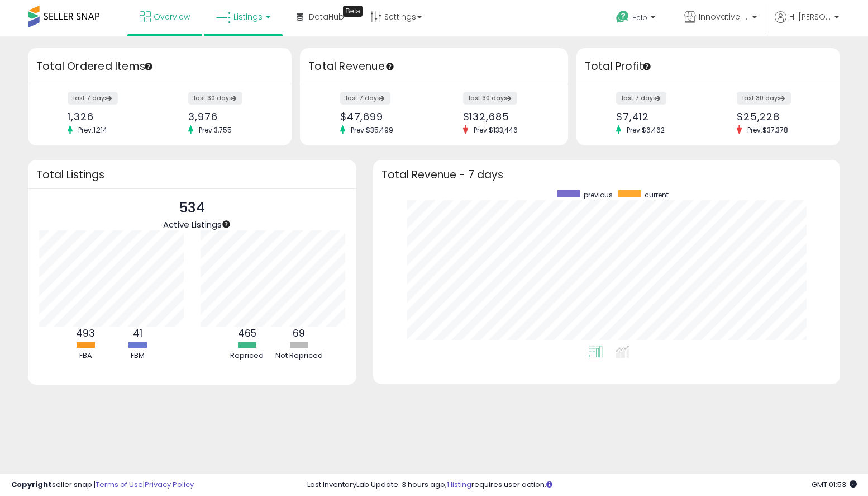 Image resolution: width=868 pixels, height=496 pixels. What do you see at coordinates (637, 19) in the screenshot?
I see `a: Help` at bounding box center [637, 19].